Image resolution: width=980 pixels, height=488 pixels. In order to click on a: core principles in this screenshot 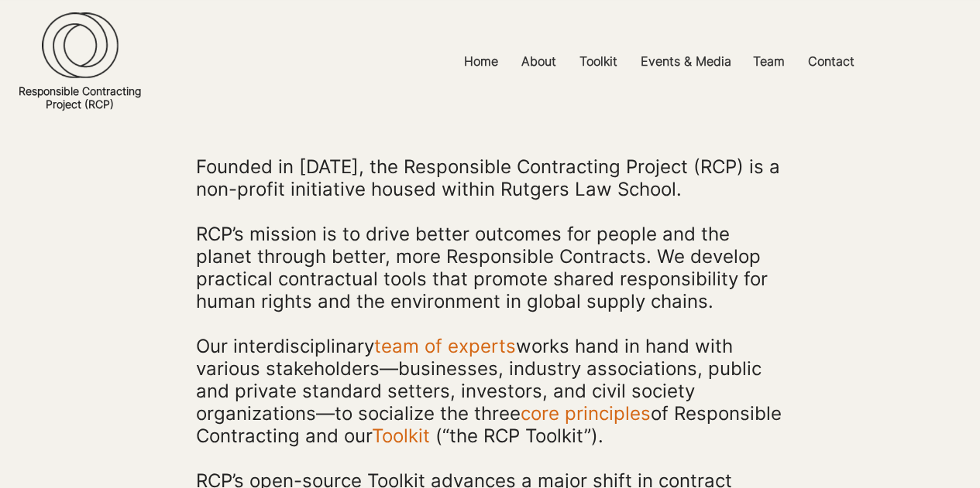, I will do `click(586, 413)`.